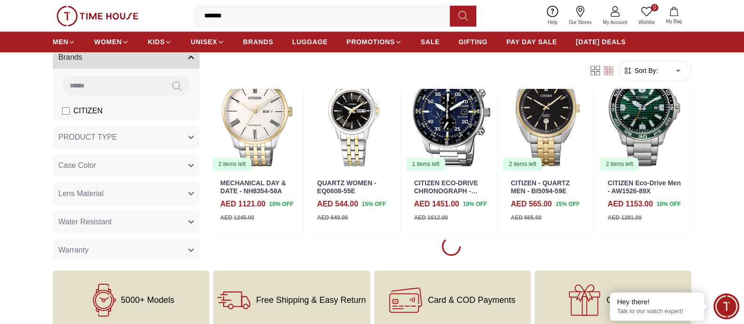 The width and height of the screenshot is (744, 324). Describe the element at coordinates (85, 222) in the screenshot. I see `span: Water Resistant` at that location.